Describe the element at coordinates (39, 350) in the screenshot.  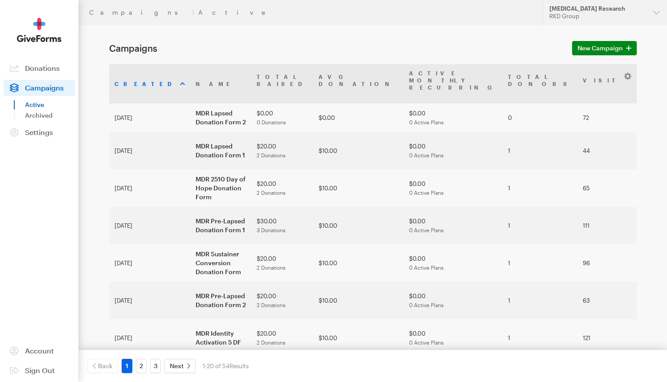
I see `span: Account` at that location.